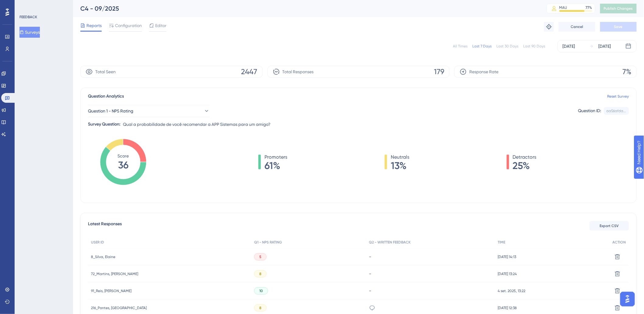  What do you see at coordinates (105, 72) in the screenshot?
I see `span: Total Seen` at bounding box center [105, 72].